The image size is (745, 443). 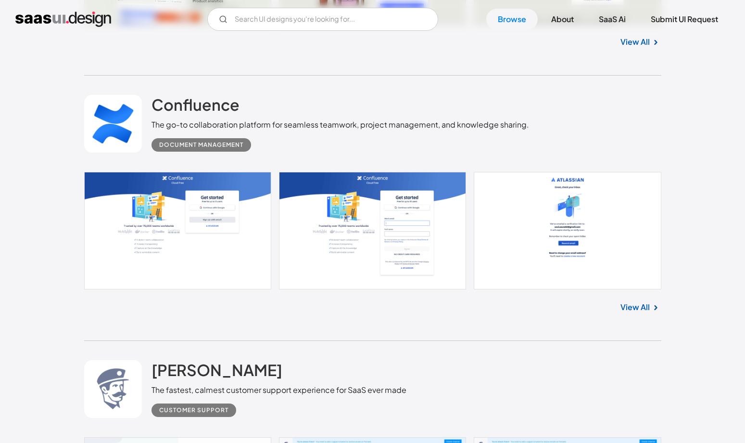 I want to click on div: The fastest, calmest customer support experience for SaaS ever made, so click(x=279, y=390).